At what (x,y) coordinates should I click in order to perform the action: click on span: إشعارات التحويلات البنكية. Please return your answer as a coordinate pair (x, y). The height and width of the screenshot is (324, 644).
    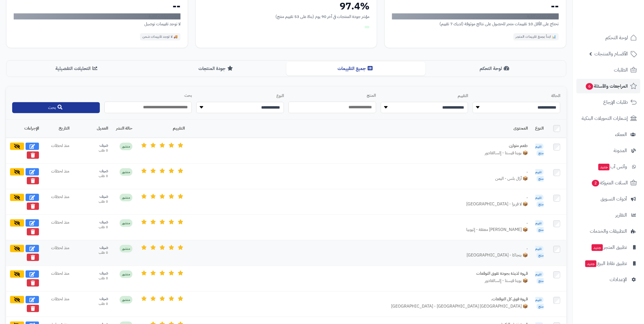
    Looking at the image, I should click on (605, 118).